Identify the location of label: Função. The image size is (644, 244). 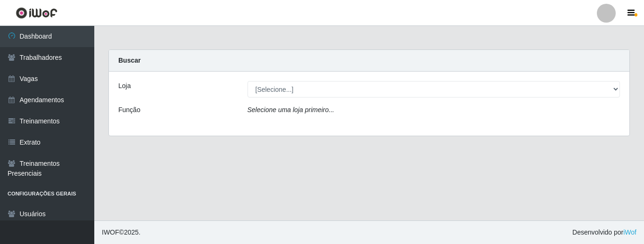
(129, 109).